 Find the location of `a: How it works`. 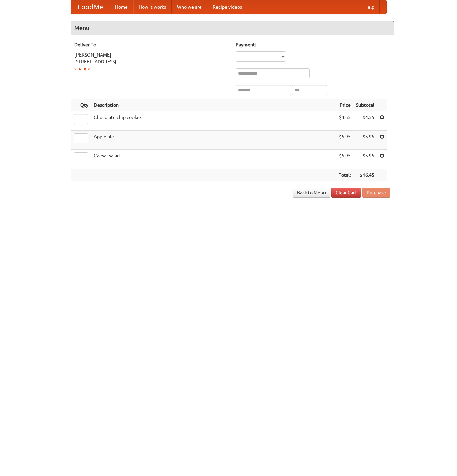

a: How it works is located at coordinates (152, 7).